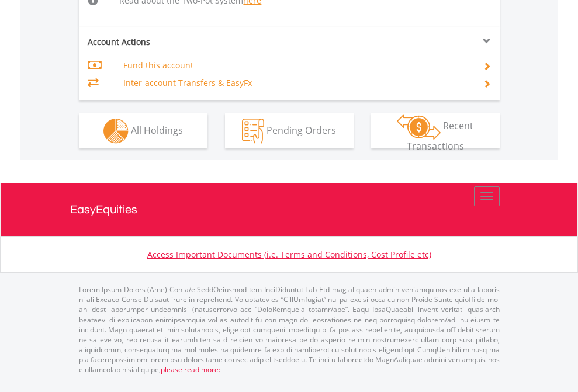 Image resolution: width=578 pixels, height=392 pixels. Describe the element at coordinates (143, 131) in the screenshot. I see `button: All Holdings` at that location.